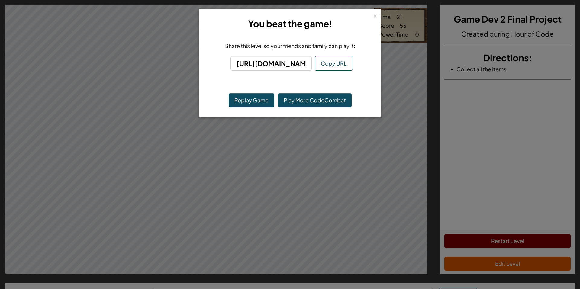 This screenshot has width=580, height=289. Describe the element at coordinates (290, 46) in the screenshot. I see `div: Share this level so your friends and family can play it:` at that location.